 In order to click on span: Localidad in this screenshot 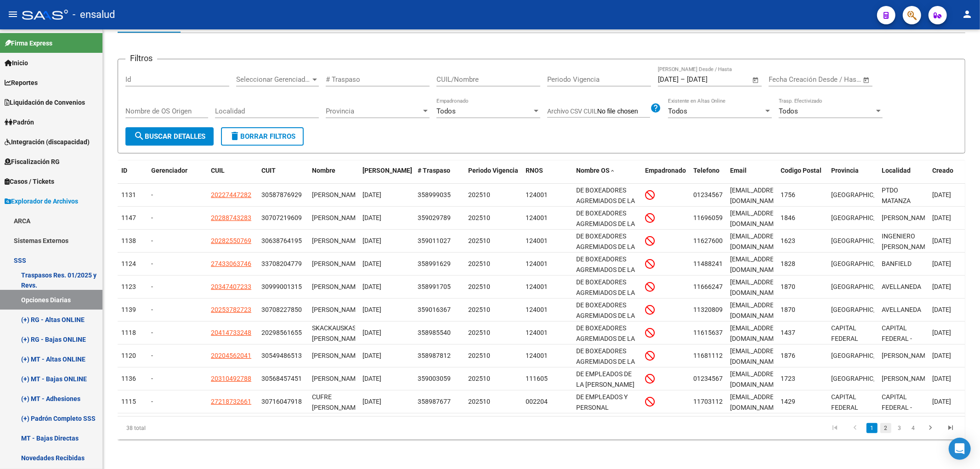, I will do `click(896, 170)`.